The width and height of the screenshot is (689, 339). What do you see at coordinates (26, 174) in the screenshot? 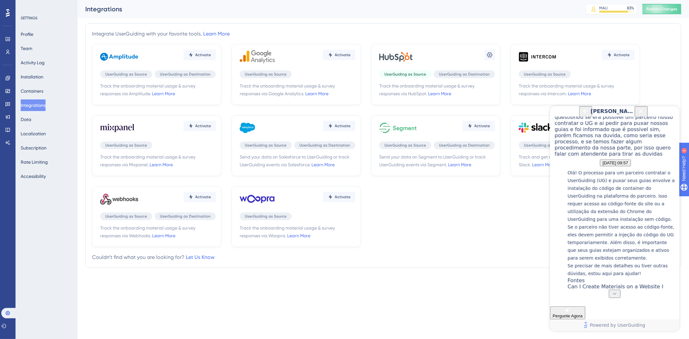
I see `span: Fontes` at bounding box center [26, 174].